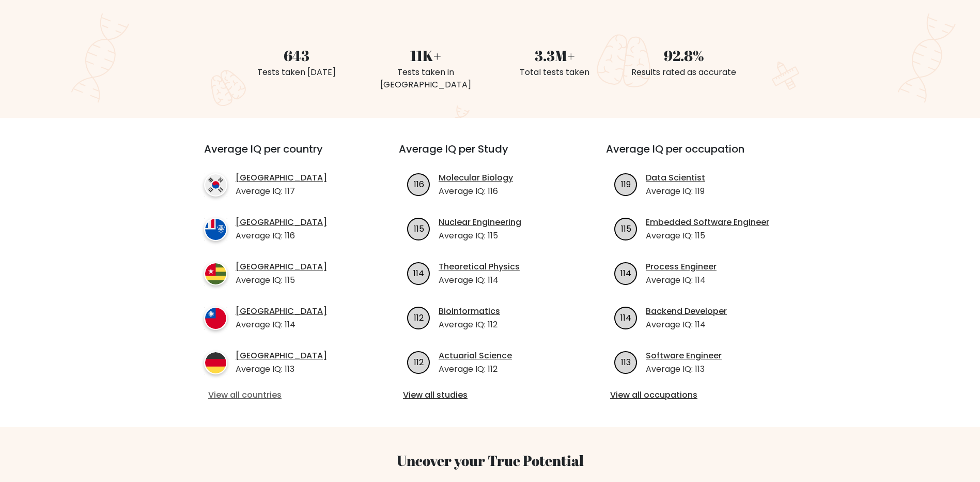 The width and height of the screenshot is (980, 482). Describe the element at coordinates (490, 395) in the screenshot. I see `a: View all studies` at that location.